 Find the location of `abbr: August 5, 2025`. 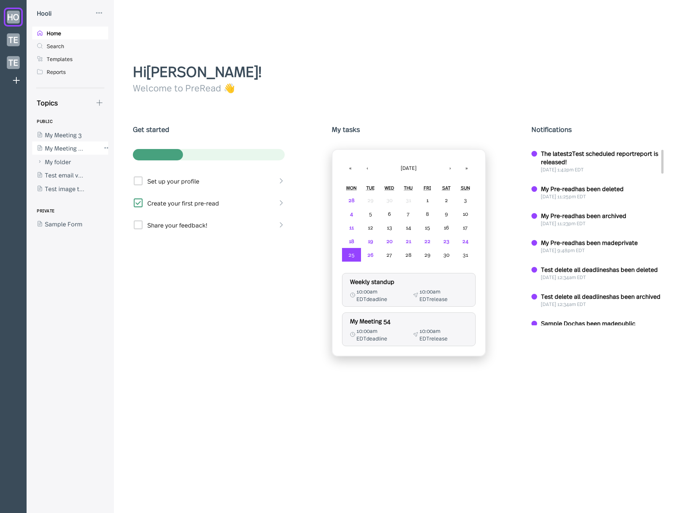

abbr: August 5, 2025 is located at coordinates (370, 214).